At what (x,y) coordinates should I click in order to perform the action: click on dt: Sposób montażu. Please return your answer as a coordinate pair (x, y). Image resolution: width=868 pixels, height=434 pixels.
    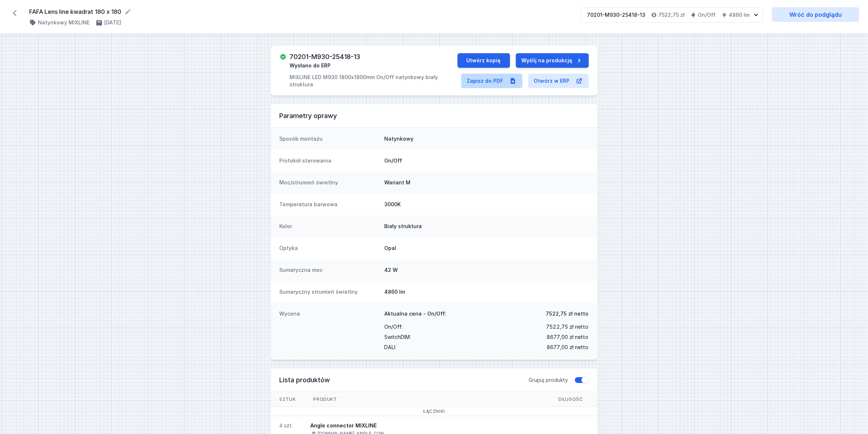
    Looking at the image, I should click on (329, 138).